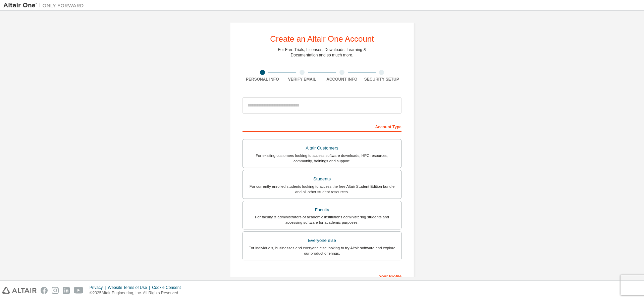 This screenshot has height=300, width=644. I want to click on img: altair_logo.svg, so click(19, 290).